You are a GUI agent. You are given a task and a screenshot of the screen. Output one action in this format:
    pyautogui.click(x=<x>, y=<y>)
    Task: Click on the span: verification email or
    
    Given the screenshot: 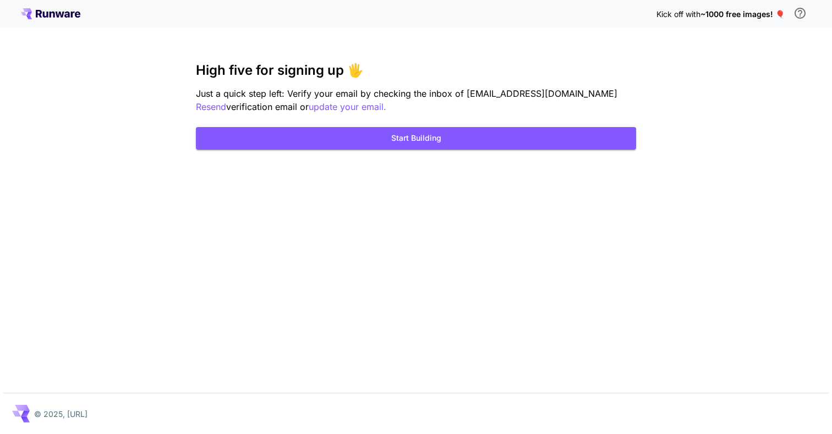 What is the action you would take?
    pyautogui.click(x=267, y=107)
    